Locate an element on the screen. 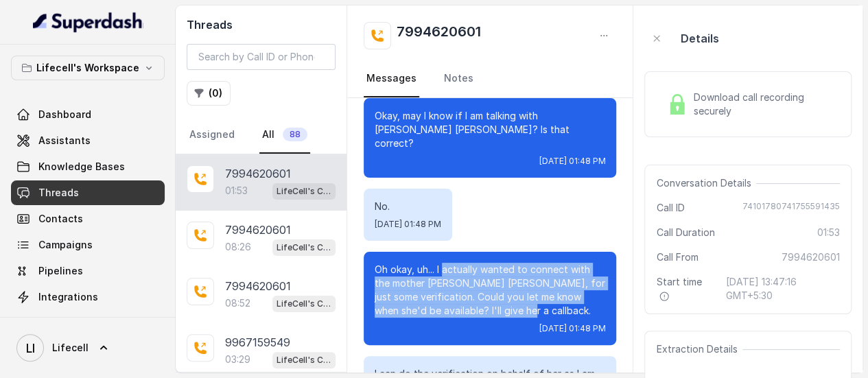 The image size is (868, 378). span: Extraction Details is located at coordinates (699, 349).